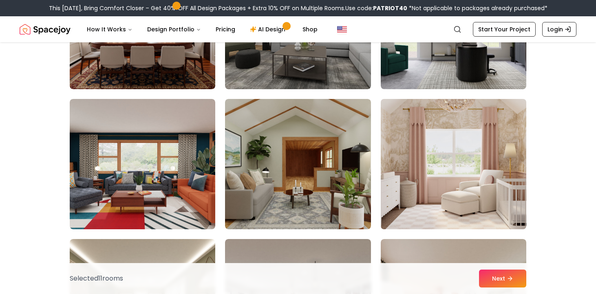 This screenshot has width=596, height=294. Describe the element at coordinates (45, 29) in the screenshot. I see `a: Spacejoy` at that location.